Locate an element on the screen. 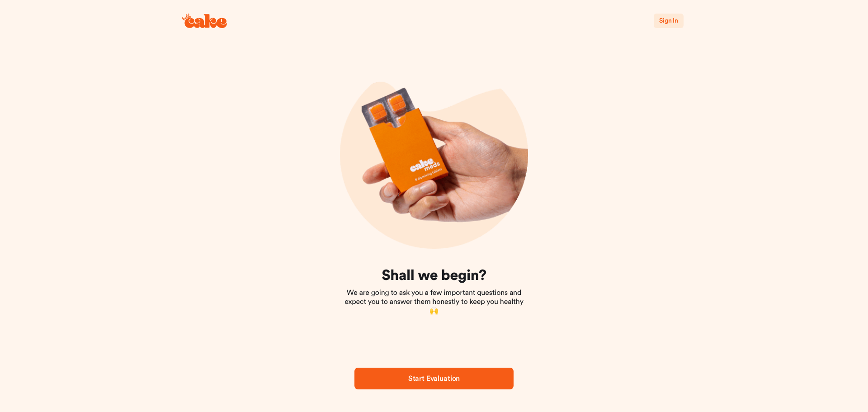 Image resolution: width=868 pixels, height=412 pixels. button: Sign In is located at coordinates (669, 21).